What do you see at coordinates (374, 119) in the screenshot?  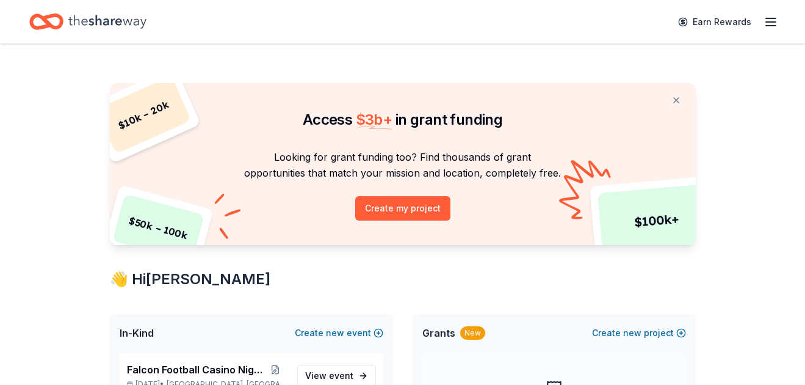 I see `span: $ 3b +` at bounding box center [374, 119].